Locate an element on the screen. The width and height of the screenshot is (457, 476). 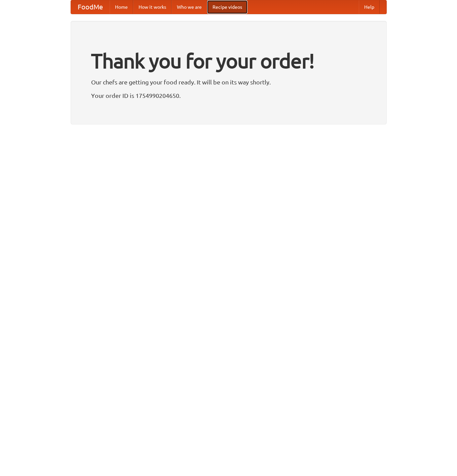
a: Recipe videos is located at coordinates (227, 7).